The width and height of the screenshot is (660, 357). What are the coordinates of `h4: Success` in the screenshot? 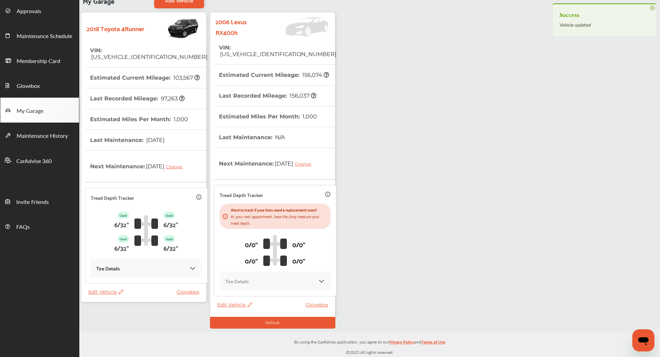 It's located at (604, 15).